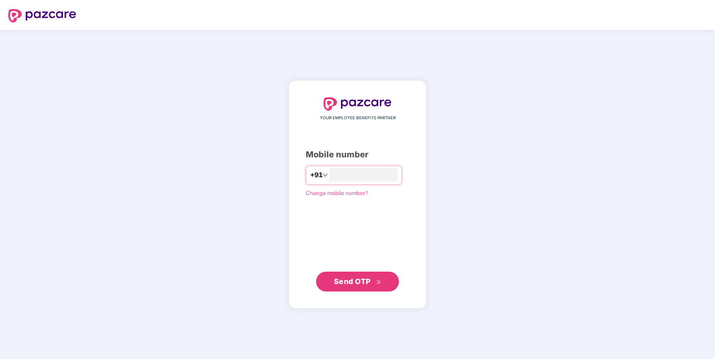 The height and width of the screenshot is (359, 715). What do you see at coordinates (325, 175) in the screenshot?
I see `span: down` at bounding box center [325, 175].